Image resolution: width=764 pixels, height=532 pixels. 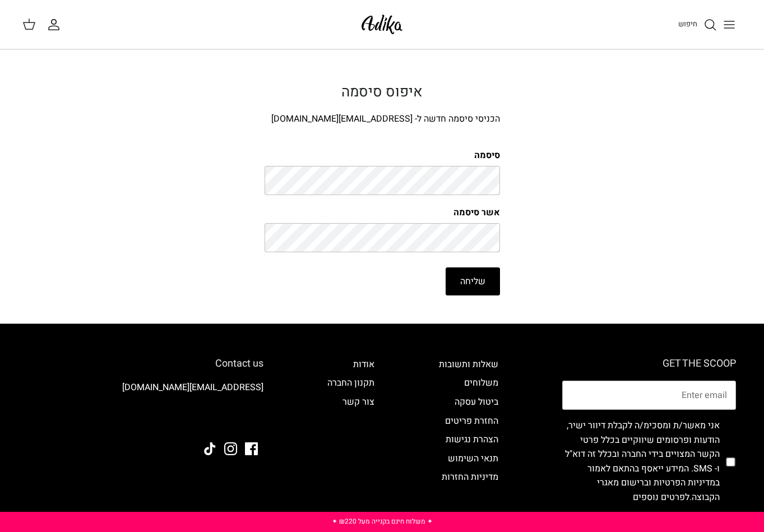 What do you see at coordinates (145, 364) in the screenshot?
I see `h6: Contact us` at bounding box center [145, 364].